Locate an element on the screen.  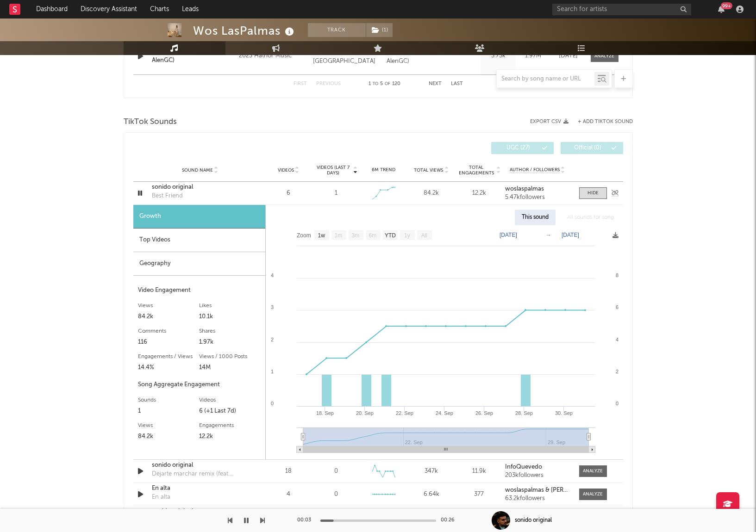
span: Author / Followers is located at coordinates (534, 170).